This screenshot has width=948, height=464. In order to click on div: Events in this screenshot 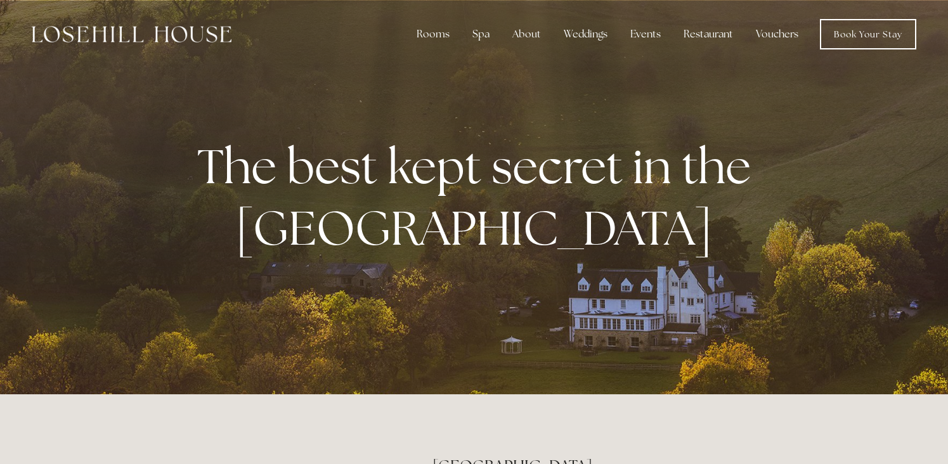, I will do `click(646, 34)`.